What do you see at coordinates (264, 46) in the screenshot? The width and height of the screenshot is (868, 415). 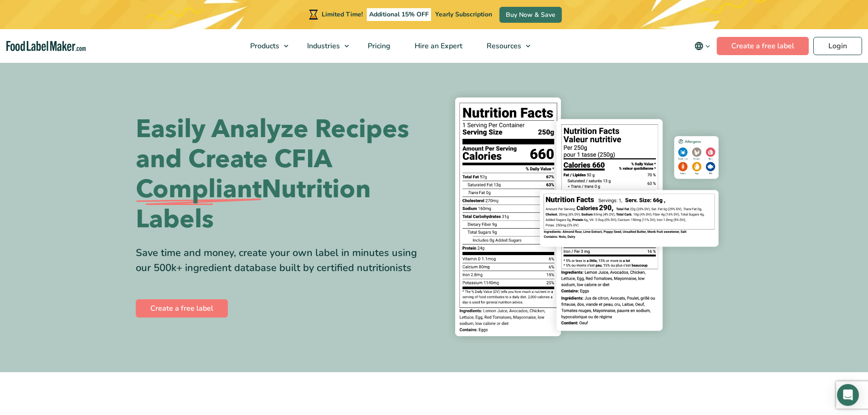 I see `span: Products` at bounding box center [264, 46].